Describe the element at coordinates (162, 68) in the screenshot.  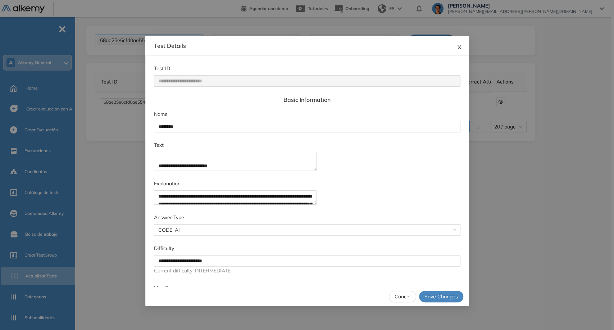
I see `label: Test ID` at that location.